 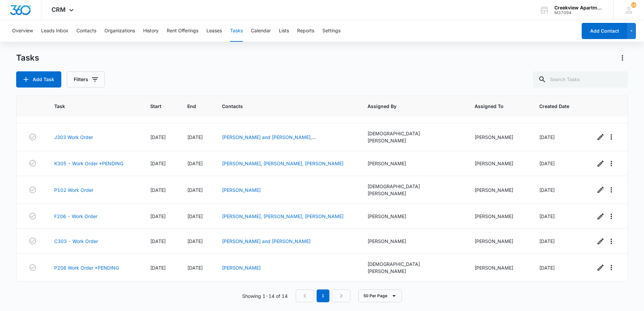 What do you see at coordinates (86, 79) in the screenshot?
I see `button: Filters` at bounding box center [86, 79].